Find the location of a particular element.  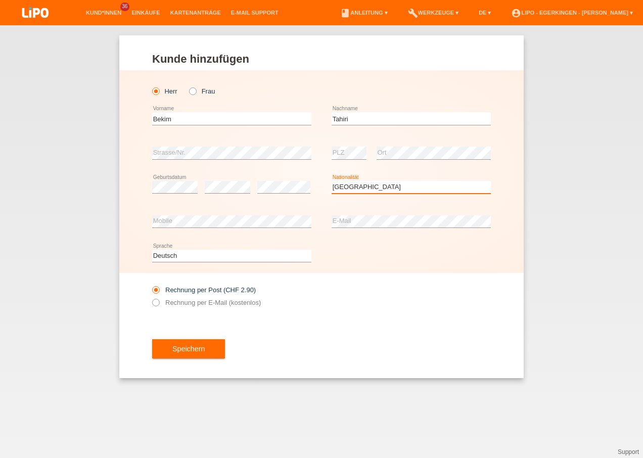

button: Speichern is located at coordinates (188, 349).